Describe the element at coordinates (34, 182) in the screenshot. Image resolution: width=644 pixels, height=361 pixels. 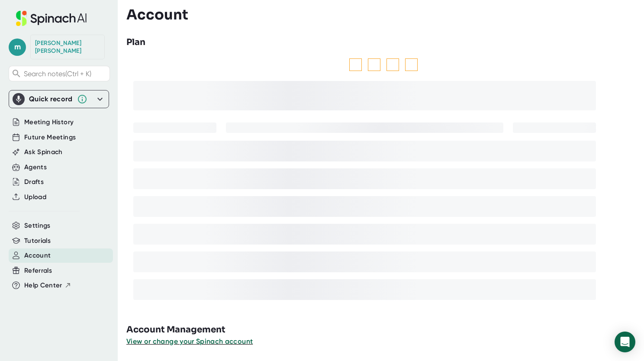
I see `div: Drafts` at that location.